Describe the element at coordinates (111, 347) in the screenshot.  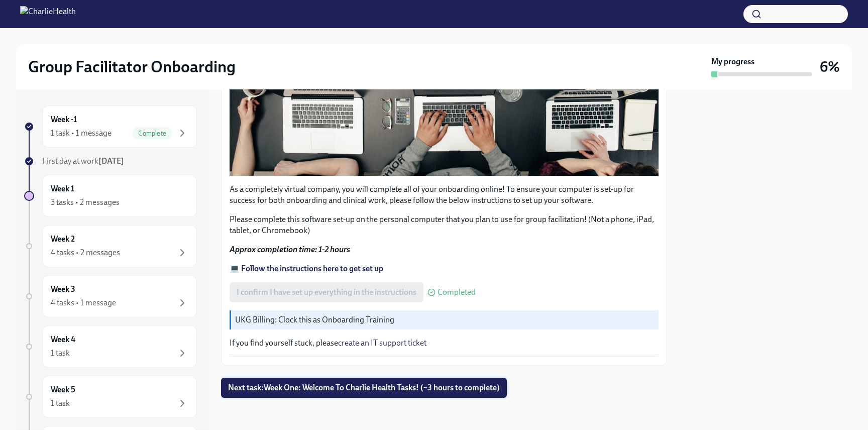
I see `a: Week 41 task` at that location.